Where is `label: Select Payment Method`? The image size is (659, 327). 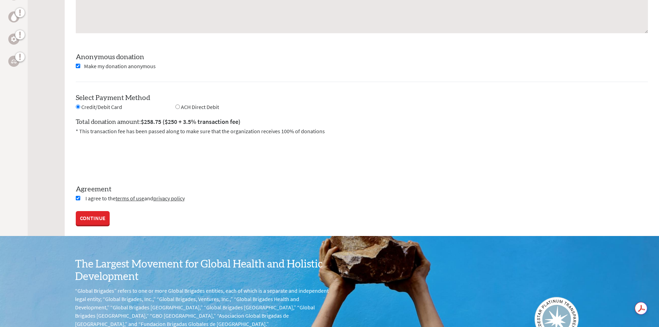
label: Select Payment Method is located at coordinates (113, 98).